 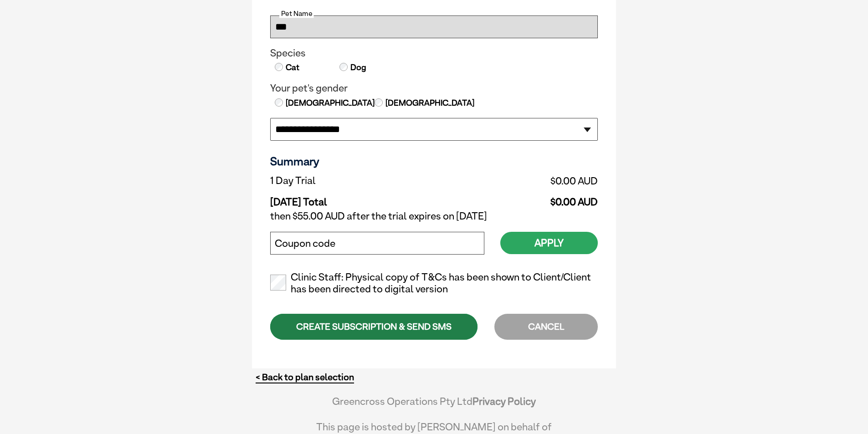 I want to click on h3: Summary, so click(x=434, y=161).